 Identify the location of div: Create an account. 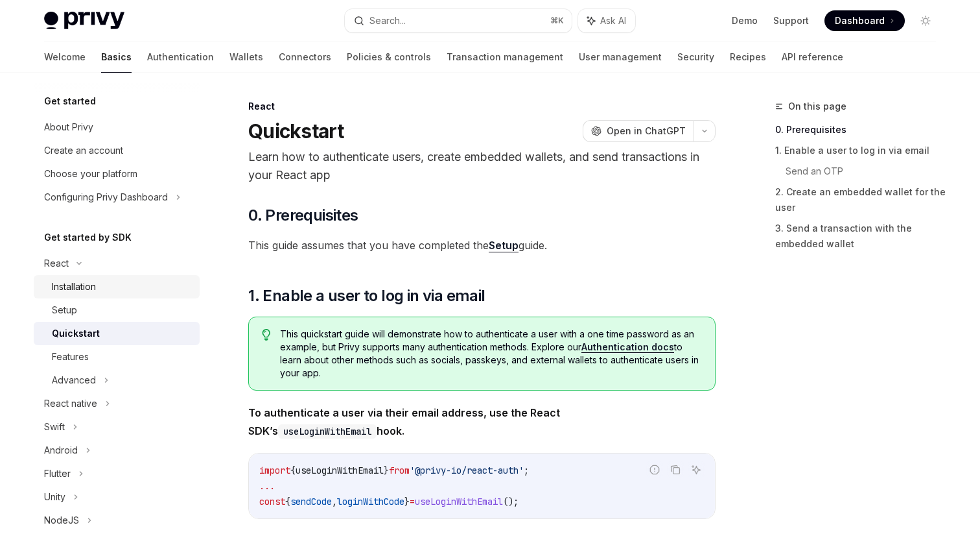
(84, 150).